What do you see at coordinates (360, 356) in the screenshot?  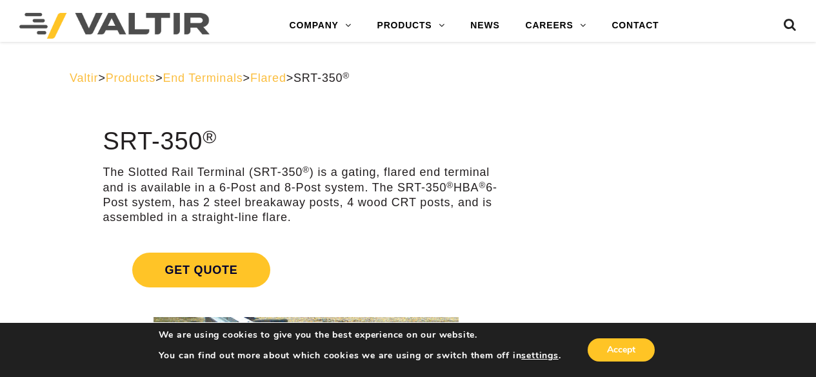 I see `p: You can find out more about which cookies we are using or switch them off in .` at bounding box center [360, 356].